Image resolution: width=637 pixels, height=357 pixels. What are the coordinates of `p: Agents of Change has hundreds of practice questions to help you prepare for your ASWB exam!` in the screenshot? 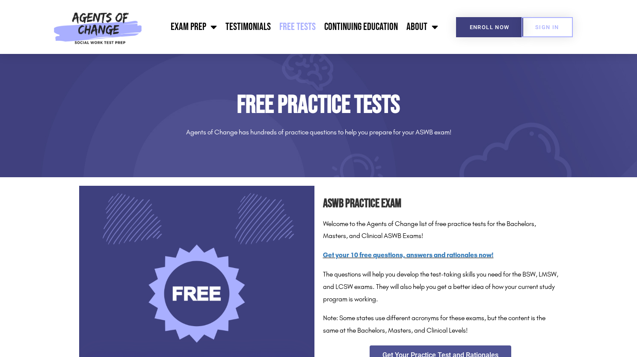 It's located at (319, 132).